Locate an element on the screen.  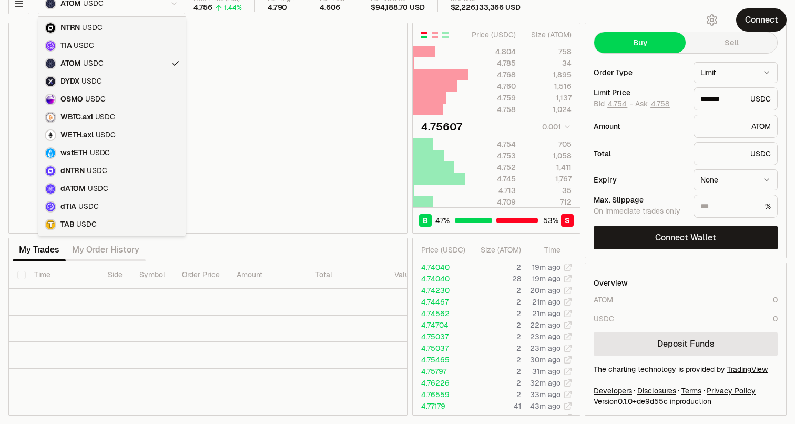
img: NTRN Logo is located at coordinates (51, 28).